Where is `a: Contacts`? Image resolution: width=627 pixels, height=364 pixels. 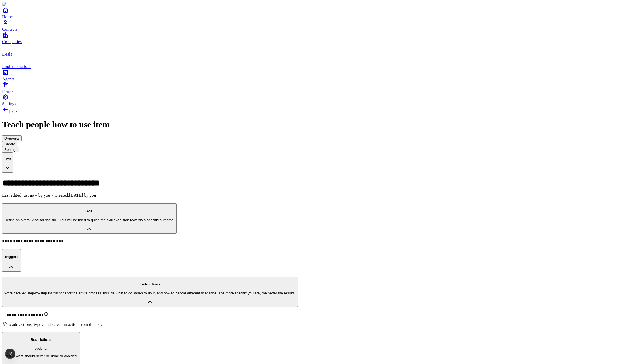 a: Contacts is located at coordinates (313, 25).